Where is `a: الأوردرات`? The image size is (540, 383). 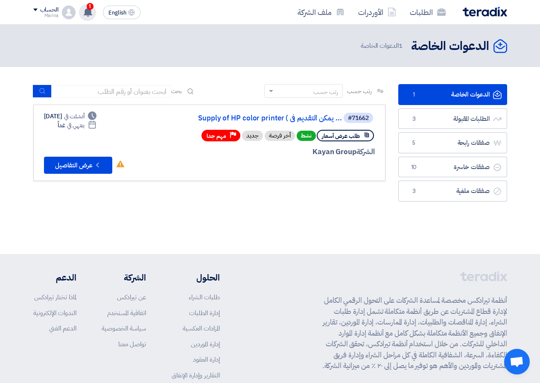
a: الأوردرات is located at coordinates (377, 12).